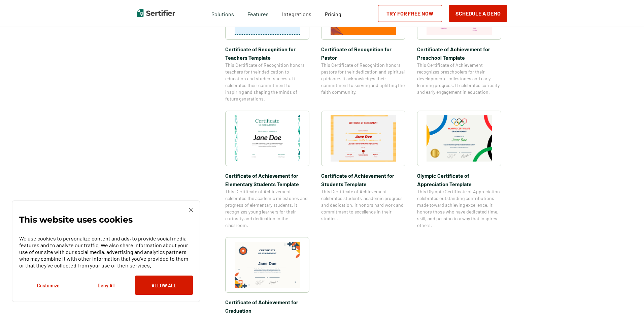  What do you see at coordinates (410, 13) in the screenshot?
I see `a: Try for Free Now` at bounding box center [410, 13].